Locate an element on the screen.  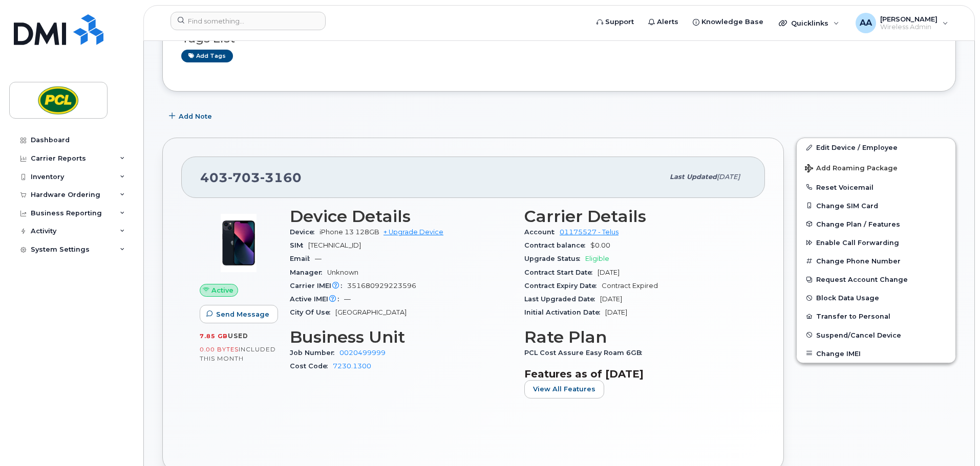
span: Account is located at coordinates (542, 232).